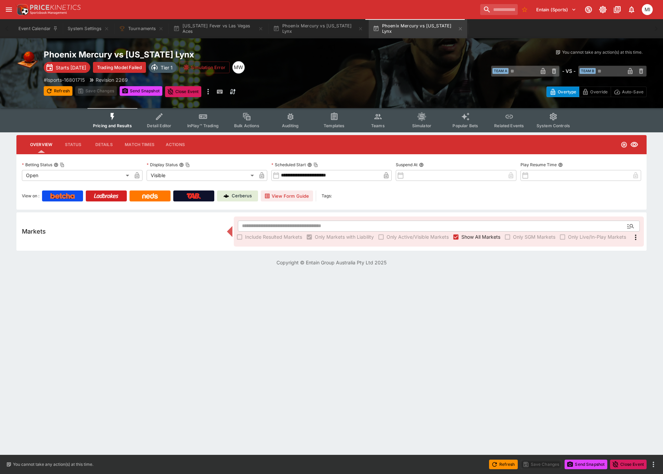 This screenshot has width=663, height=474. What do you see at coordinates (633, 92) in the screenshot?
I see `p: Auto-Save` at bounding box center [633, 92].